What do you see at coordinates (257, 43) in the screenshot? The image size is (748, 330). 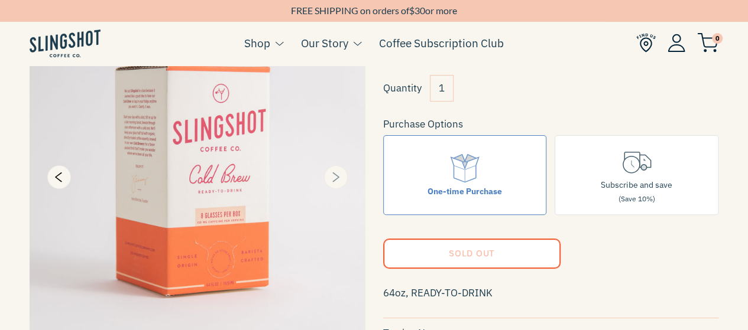 I see `a: Shop` at bounding box center [257, 43].